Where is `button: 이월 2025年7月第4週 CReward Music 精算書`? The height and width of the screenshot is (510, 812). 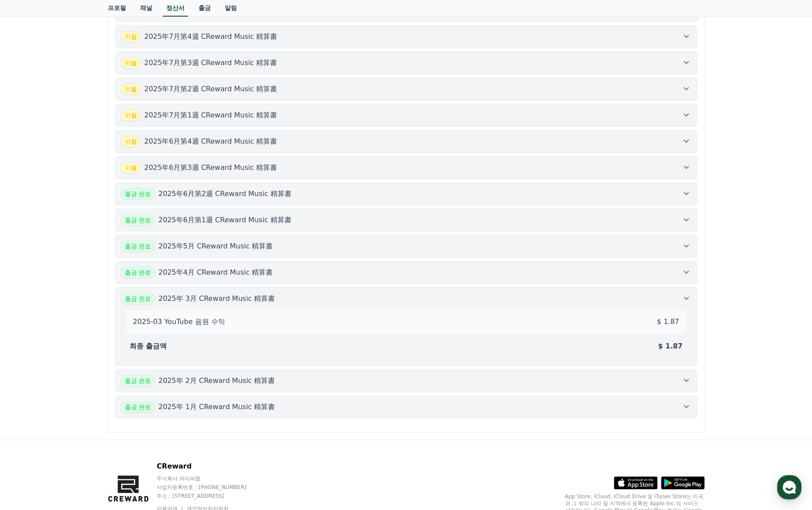 button: 이월 2025年7月第4週 CReward Music 精算書 is located at coordinates (406, 37).